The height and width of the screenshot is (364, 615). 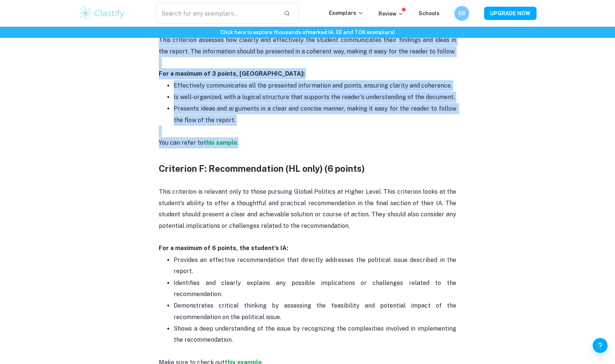 What do you see at coordinates (462, 13) in the screenshot?
I see `h6: SB` at bounding box center [462, 13].